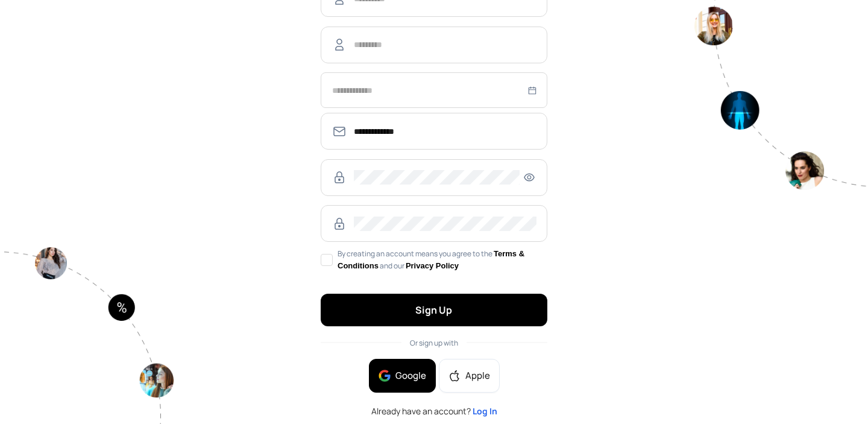 Image resolution: width=868 pixels, height=424 pixels. What do you see at coordinates (411, 375) in the screenshot?
I see `span: Google` at bounding box center [411, 375].